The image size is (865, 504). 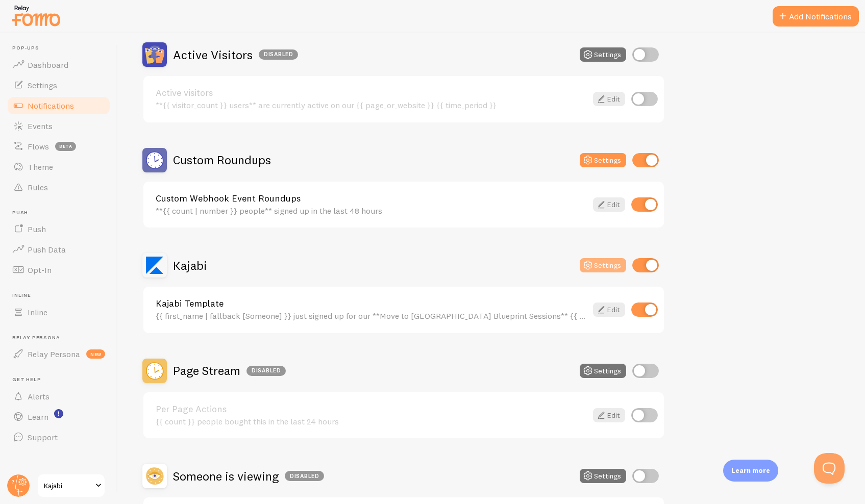 I want to click on span: Notifications, so click(x=50, y=106).